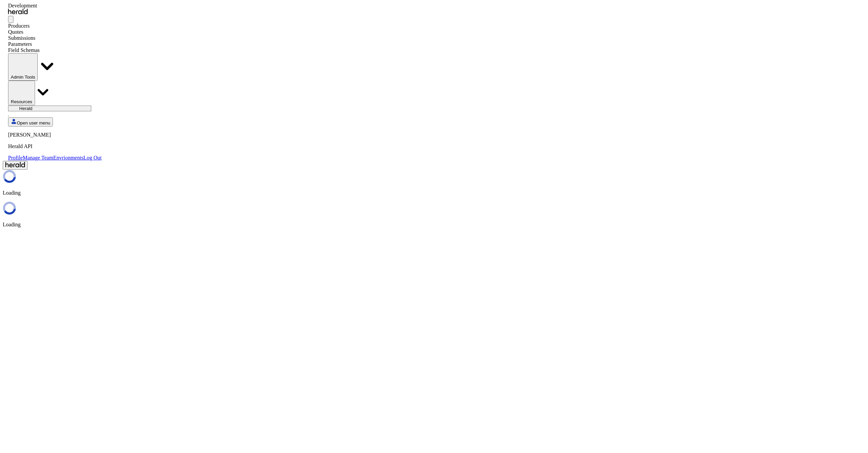  Describe the element at coordinates (55, 32) in the screenshot. I see `div: Quotes` at that location.